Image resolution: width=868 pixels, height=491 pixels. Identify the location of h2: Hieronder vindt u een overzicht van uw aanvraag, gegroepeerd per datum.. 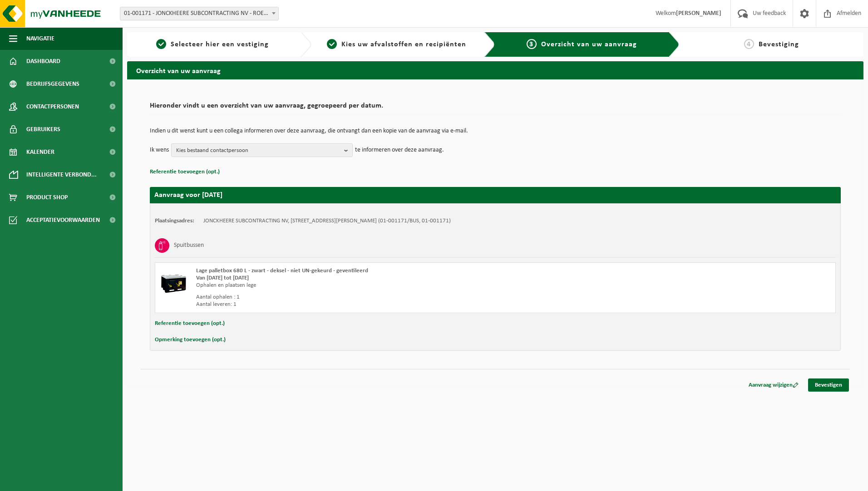
(495, 108).